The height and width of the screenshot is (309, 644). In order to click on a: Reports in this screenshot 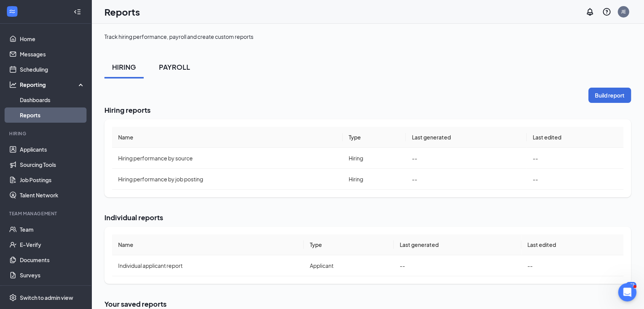, I will do `click(52, 115)`.